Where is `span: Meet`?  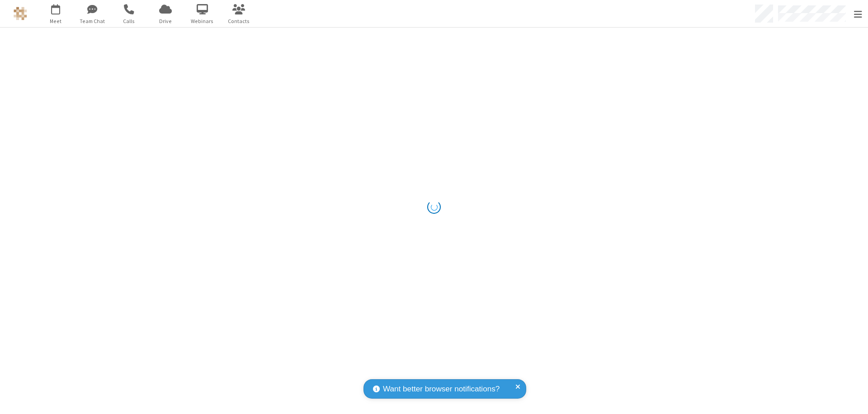
span: Meet is located at coordinates (55, 21).